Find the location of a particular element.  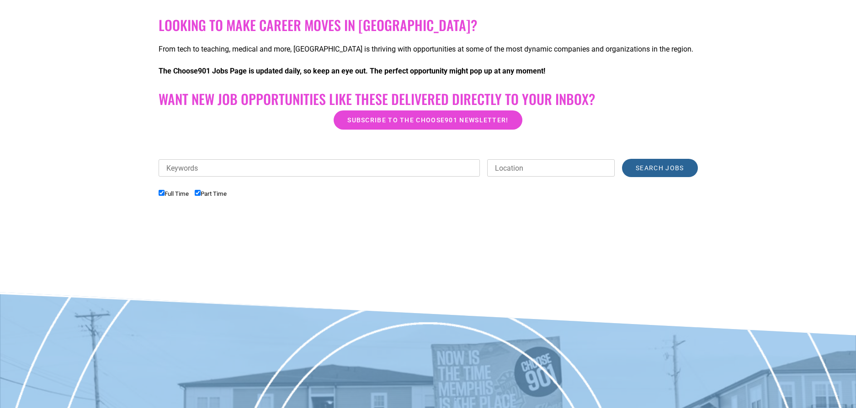

label: Part Time is located at coordinates (211, 194).